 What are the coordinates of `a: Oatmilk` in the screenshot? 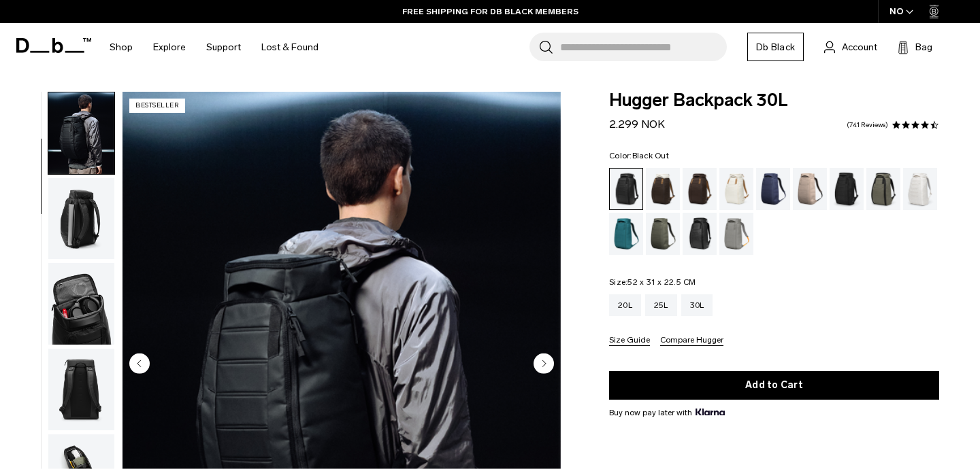 It's located at (737, 189).